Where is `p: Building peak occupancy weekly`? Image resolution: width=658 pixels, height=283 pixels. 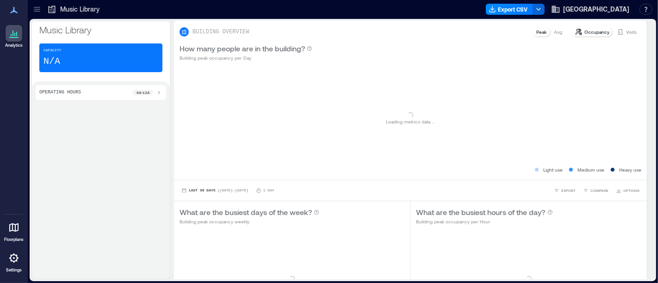
p: Building peak occupancy weekly is located at coordinates (250, 222).